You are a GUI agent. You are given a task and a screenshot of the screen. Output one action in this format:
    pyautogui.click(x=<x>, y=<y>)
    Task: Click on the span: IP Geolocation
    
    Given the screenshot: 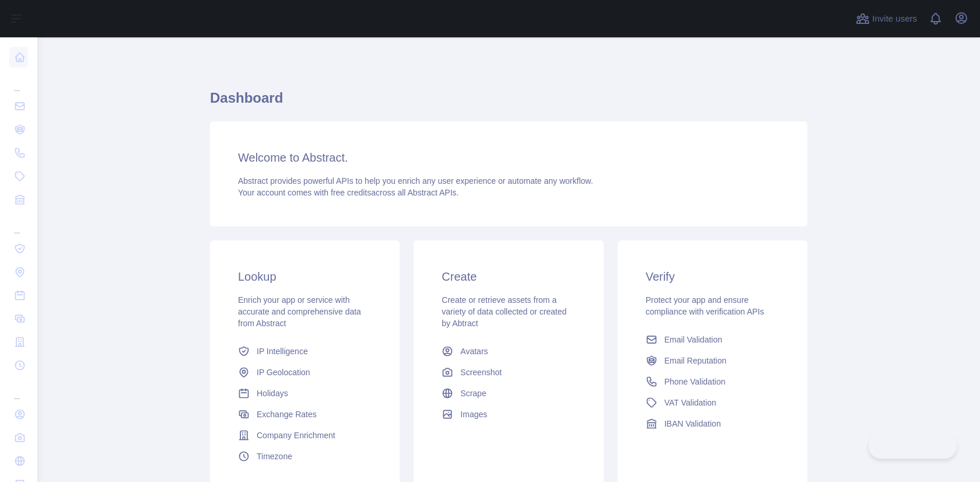 What is the action you would take?
    pyautogui.click(x=284, y=372)
    